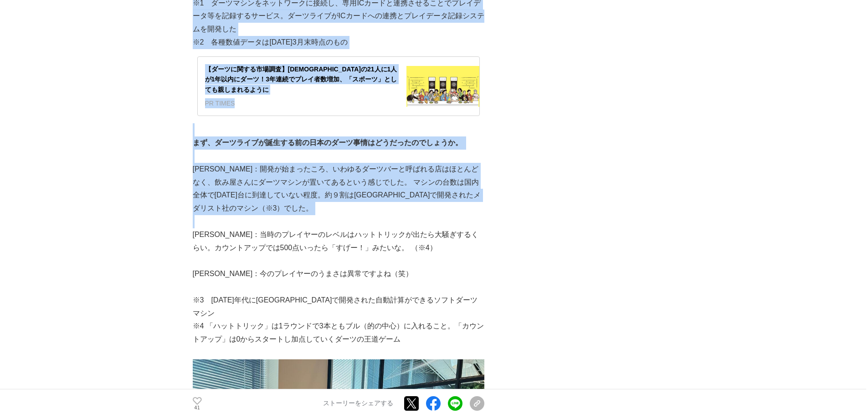 The height and width of the screenshot is (418, 868). I want to click on p: ストーリーをシェアする, so click(358, 404).